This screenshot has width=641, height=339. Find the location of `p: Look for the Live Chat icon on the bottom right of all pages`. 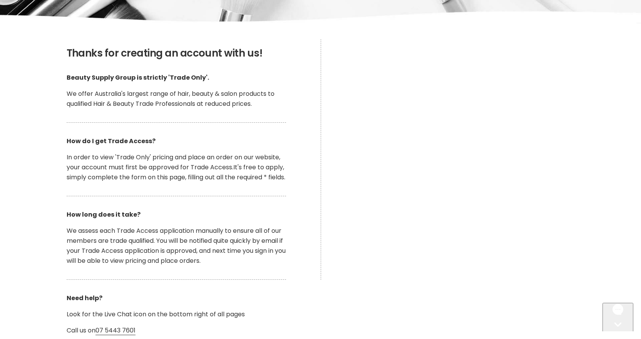

p: Look for the Live Chat icon on the bottom right of all pages is located at coordinates (176, 315).